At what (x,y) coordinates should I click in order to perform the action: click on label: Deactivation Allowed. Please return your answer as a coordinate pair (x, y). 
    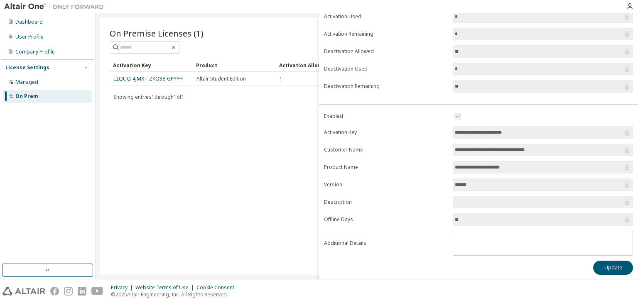
    Looking at the image, I should click on (386, 52).